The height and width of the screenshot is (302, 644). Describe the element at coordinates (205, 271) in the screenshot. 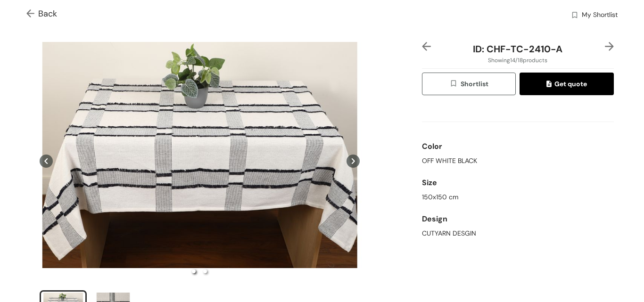

I see `li: slide item 2` at that location.